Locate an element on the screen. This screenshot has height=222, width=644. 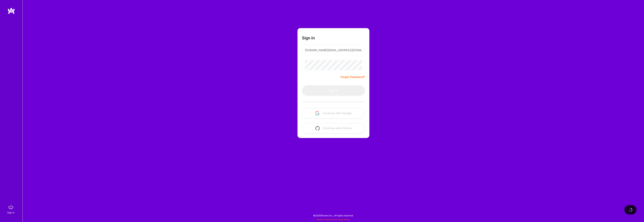
a: Forgot Password? is located at coordinates (353, 77).